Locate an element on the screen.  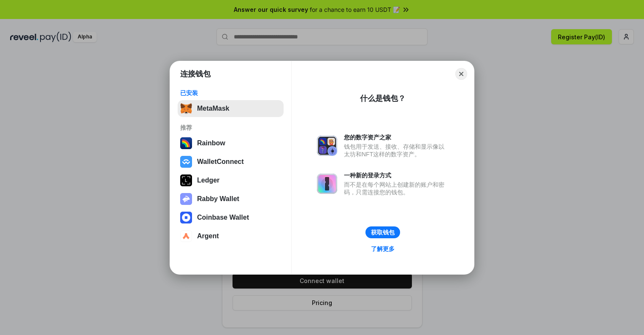
button: Close is located at coordinates (462, 74).